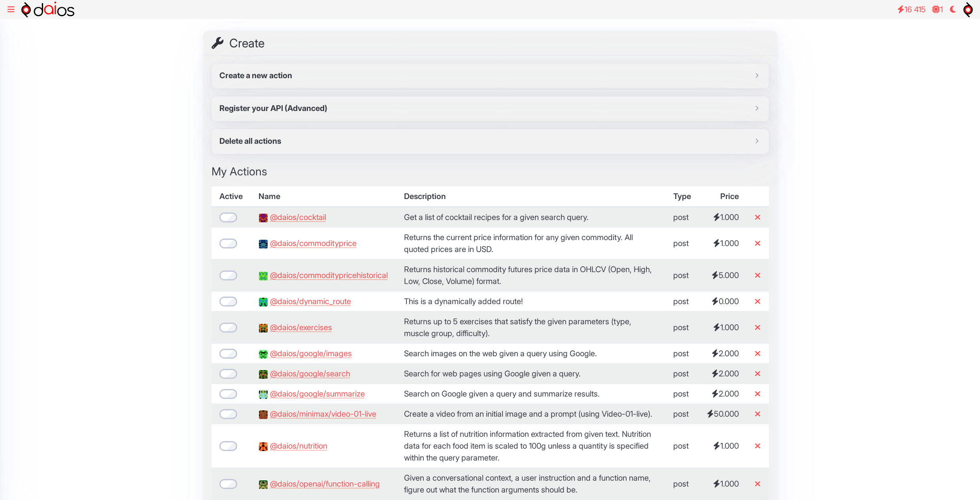  What do you see at coordinates (310, 374) in the screenshot?
I see `a: @daios/google/search` at bounding box center [310, 374].